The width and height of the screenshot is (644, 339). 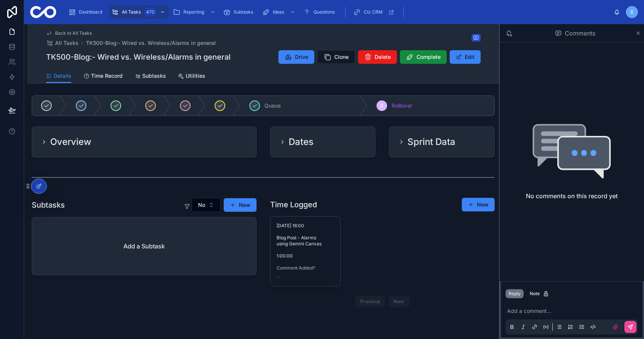 I want to click on span: Reporting, so click(x=193, y=12).